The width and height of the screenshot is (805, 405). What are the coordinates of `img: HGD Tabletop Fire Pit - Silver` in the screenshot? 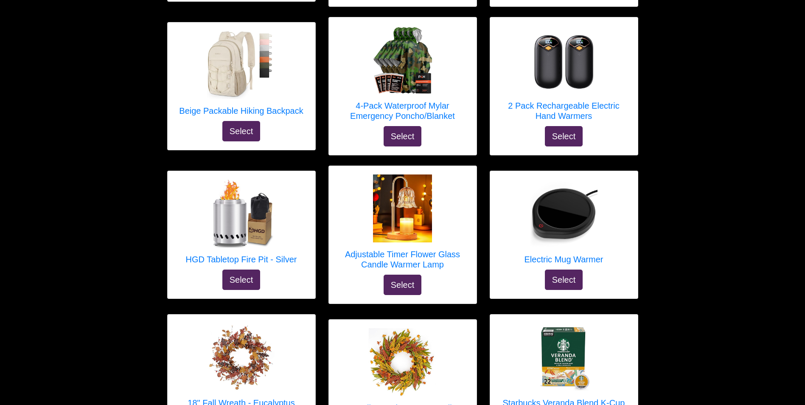 It's located at (241, 213).